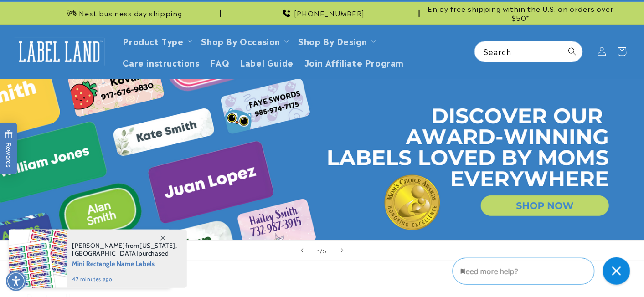 The height and width of the screenshot is (297, 644). What do you see at coordinates (342, 250) in the screenshot?
I see `button: Next slide` at bounding box center [342, 250].